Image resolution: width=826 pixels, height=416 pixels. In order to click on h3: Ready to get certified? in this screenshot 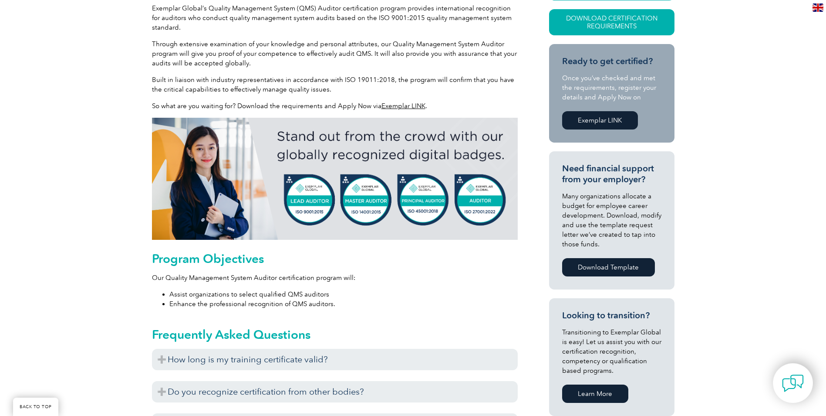, I will do `click(612, 61)`.